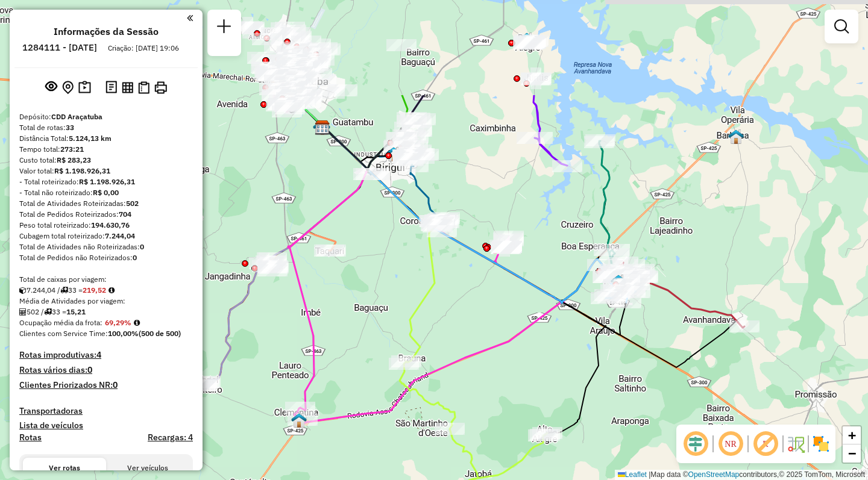 The image size is (868, 480). Describe the element at coordinates (106, 214) in the screenshot. I see `div: Total de Pedidos Roteirizados:` at that location.